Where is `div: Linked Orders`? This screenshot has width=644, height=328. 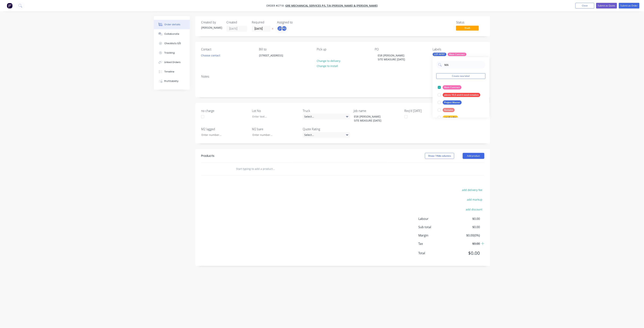
div: Linked Orders is located at coordinates (173, 62).